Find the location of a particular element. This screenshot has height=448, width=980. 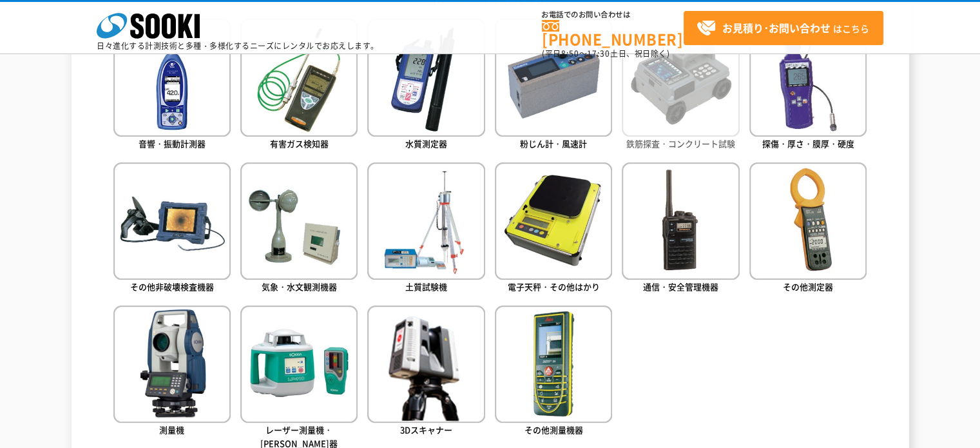

img: 気象・水文観測機器 is located at coordinates (299, 221).